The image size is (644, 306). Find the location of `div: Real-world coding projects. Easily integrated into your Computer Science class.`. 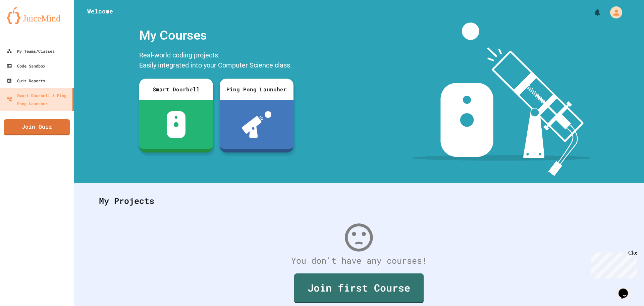

div: Real-world coding projects. Easily integrated into your Computer Science class. is located at coordinates (217, 61).